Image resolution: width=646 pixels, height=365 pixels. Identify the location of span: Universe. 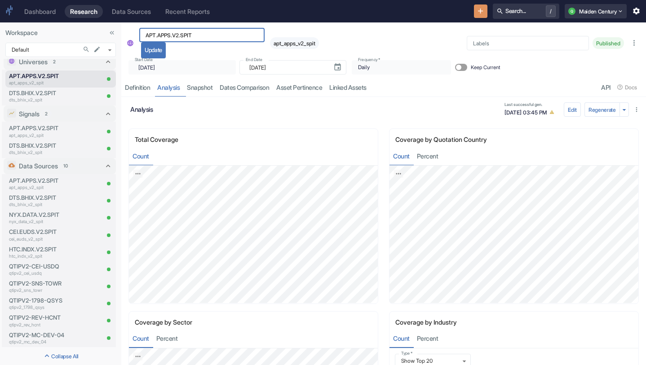
(130, 44).